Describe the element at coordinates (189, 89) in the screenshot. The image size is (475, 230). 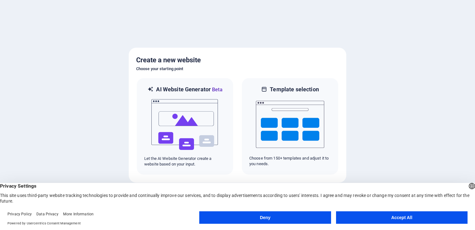
I see `h6: AI Website Generator` at that location.